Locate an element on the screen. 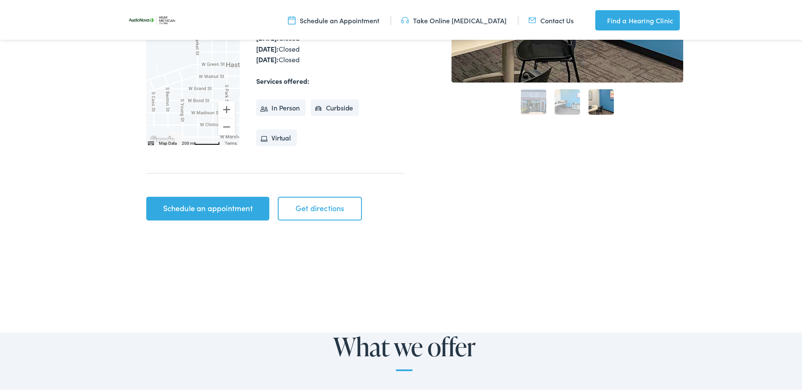  button: Zoom in is located at coordinates (227, 108).